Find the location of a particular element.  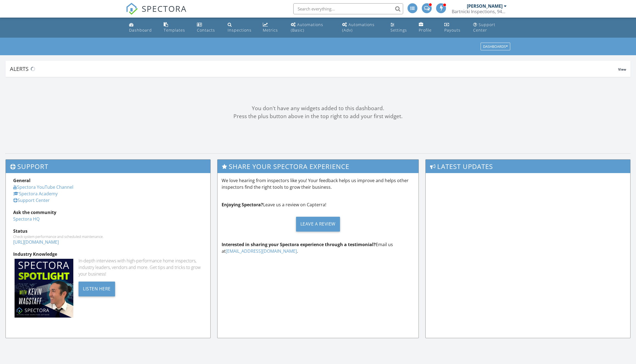

a: Listen Here is located at coordinates (96, 289).